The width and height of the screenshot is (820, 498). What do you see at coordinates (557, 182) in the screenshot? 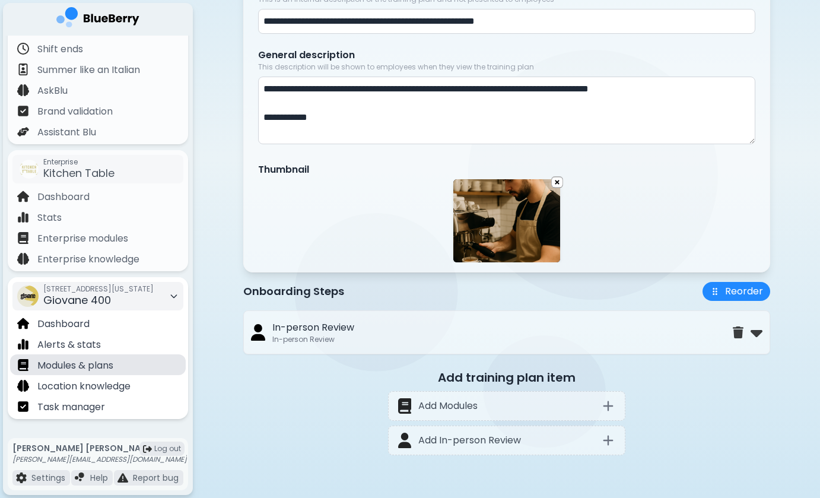
I see `img: upload` at bounding box center [557, 182].